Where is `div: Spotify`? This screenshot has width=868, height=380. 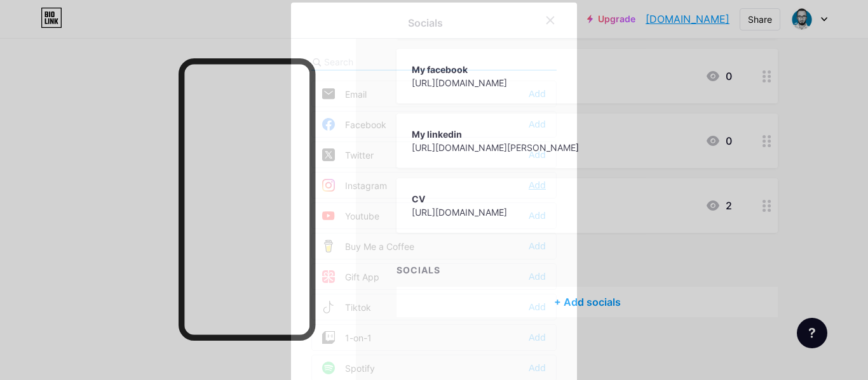
div: Spotify is located at coordinates (348, 368).